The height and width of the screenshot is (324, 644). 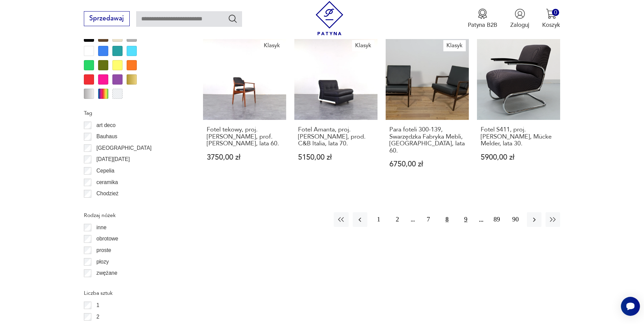 What do you see at coordinates (516, 219) in the screenshot?
I see `button: 90` at bounding box center [516, 219].